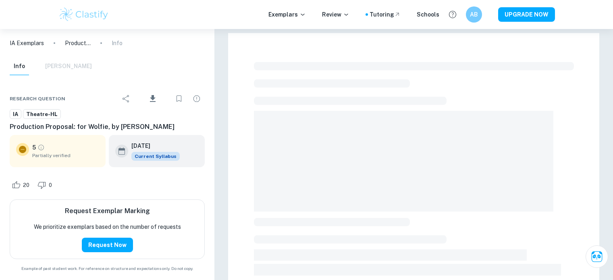 The image size is (613, 280). I want to click on div: Bookmark, so click(179, 99).